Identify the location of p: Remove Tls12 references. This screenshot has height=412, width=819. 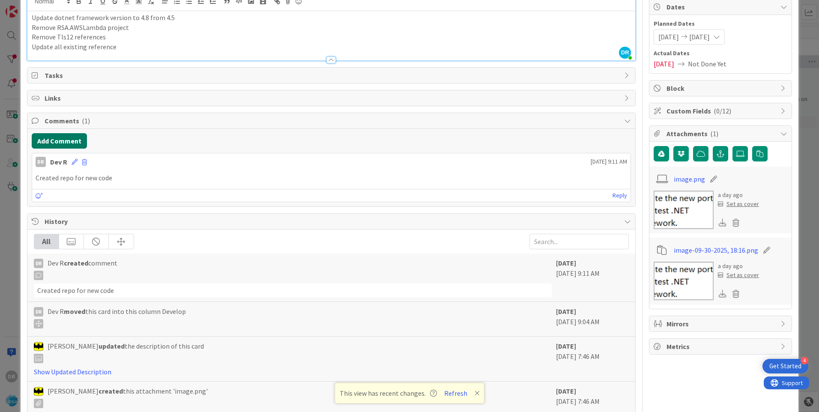
(331, 37).